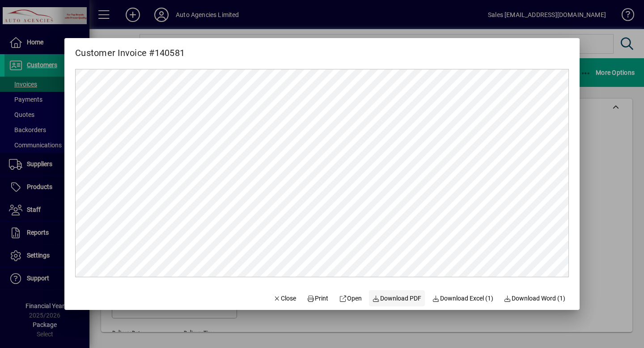  I want to click on button: Print, so click(317, 298).